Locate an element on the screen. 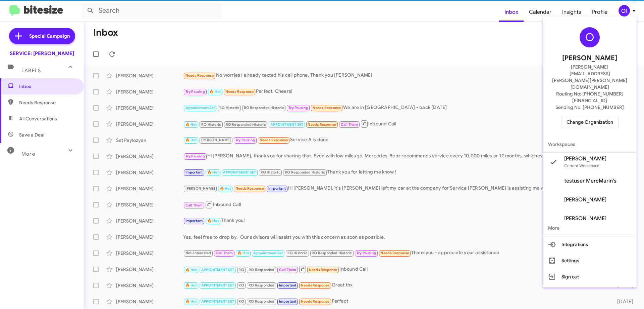 Image resolution: width=644 pixels, height=309 pixels. span: More is located at coordinates (590, 228).